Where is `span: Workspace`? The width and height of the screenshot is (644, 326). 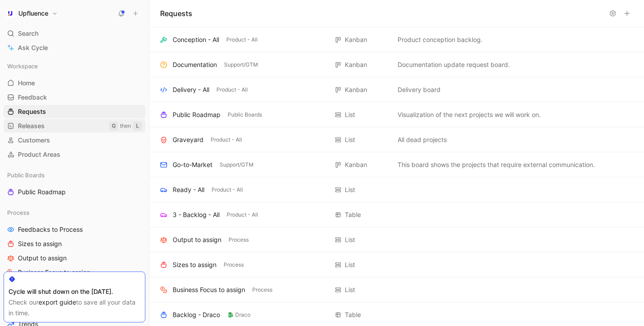 span: Workspace is located at coordinates (22, 66).